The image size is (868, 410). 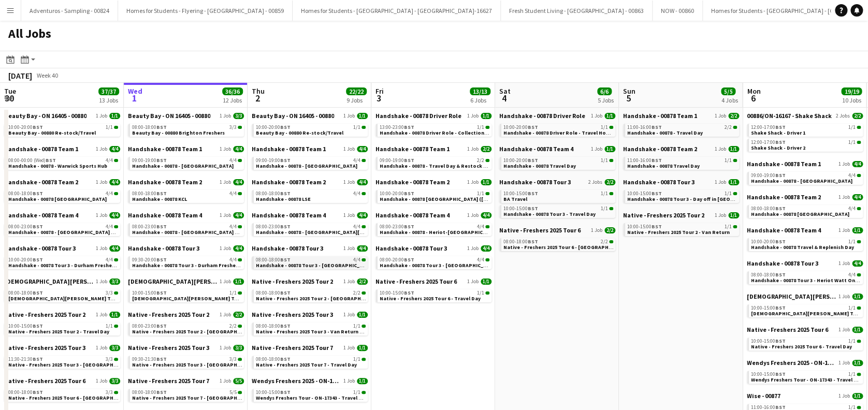 What do you see at coordinates (187, 130) in the screenshot?
I see `a: 08:00-18:00BST3/3Beauty Bay - 00880 Brighton Freshers` at bounding box center [187, 130].